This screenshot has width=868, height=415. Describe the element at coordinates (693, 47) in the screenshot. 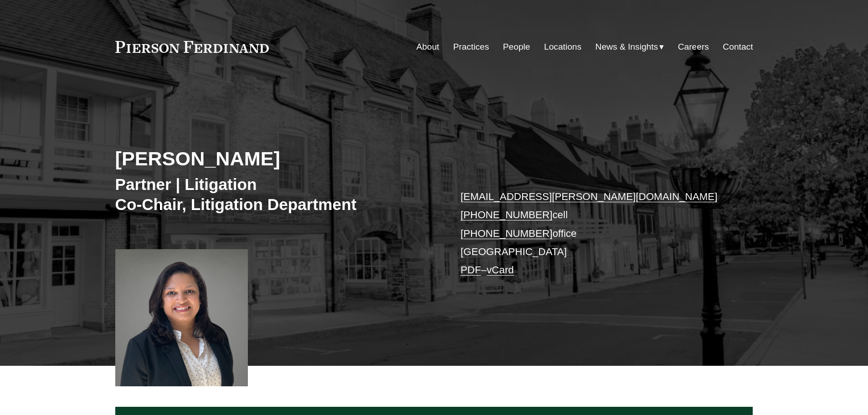

I see `a: Careers` at that location.